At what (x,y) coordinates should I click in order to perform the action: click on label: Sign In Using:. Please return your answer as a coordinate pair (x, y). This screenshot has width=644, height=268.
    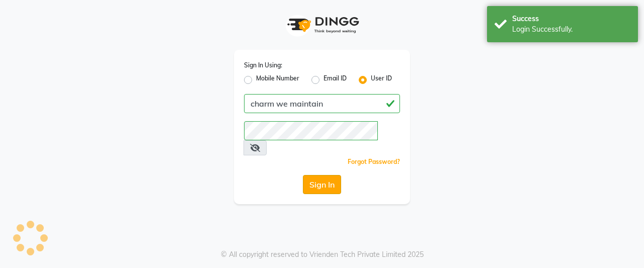
    Looking at the image, I should click on (263, 65).